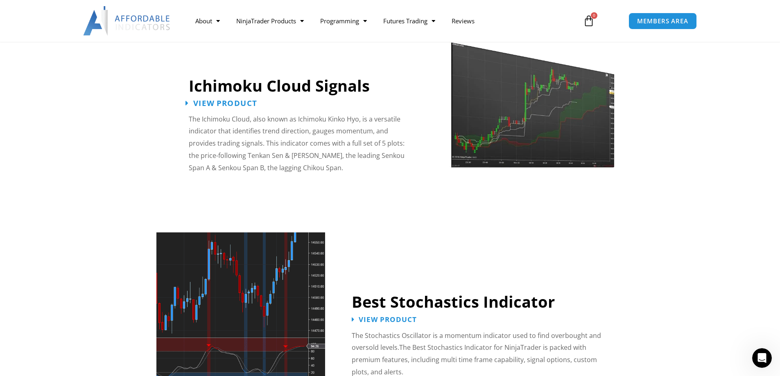 Image resolution: width=780 pixels, height=376 pixels. What do you see at coordinates (343, 21) in the screenshot?
I see `a: Programming` at bounding box center [343, 21].